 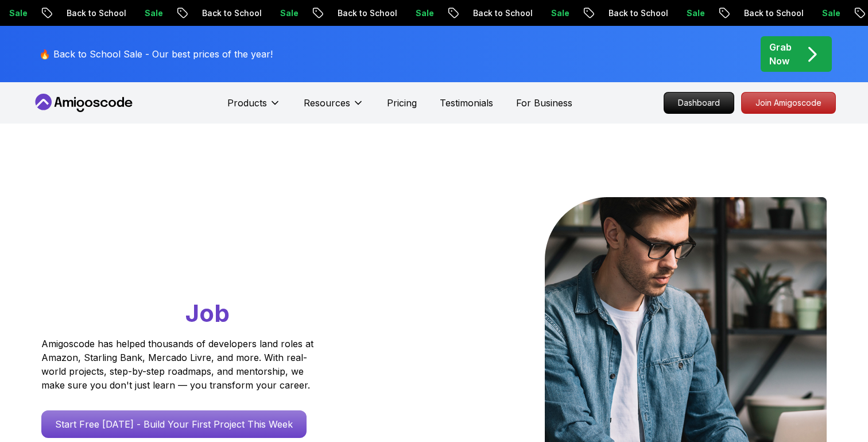 I want to click on a: Pricing, so click(x=402, y=103).